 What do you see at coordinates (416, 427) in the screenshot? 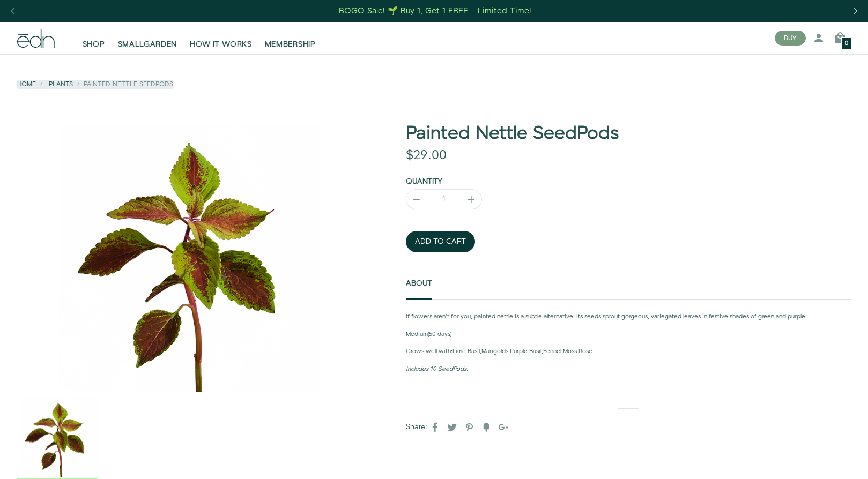
I see `label: Share:` at bounding box center [416, 427].